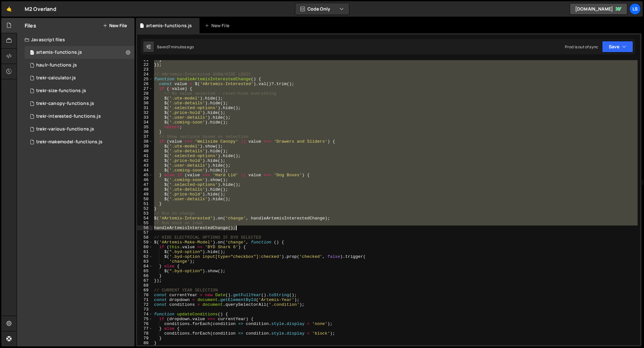 This screenshot has width=644, height=348. I want to click on div: 39, so click(145, 146).